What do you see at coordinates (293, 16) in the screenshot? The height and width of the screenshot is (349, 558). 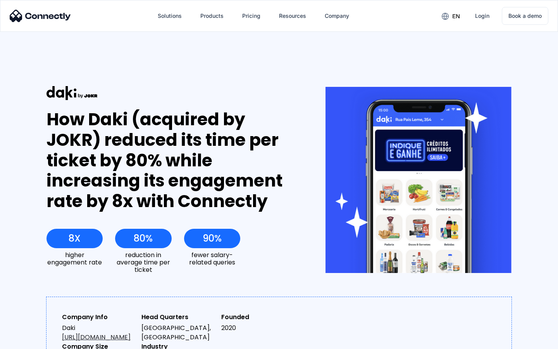 I see `div: Resources` at bounding box center [293, 16].